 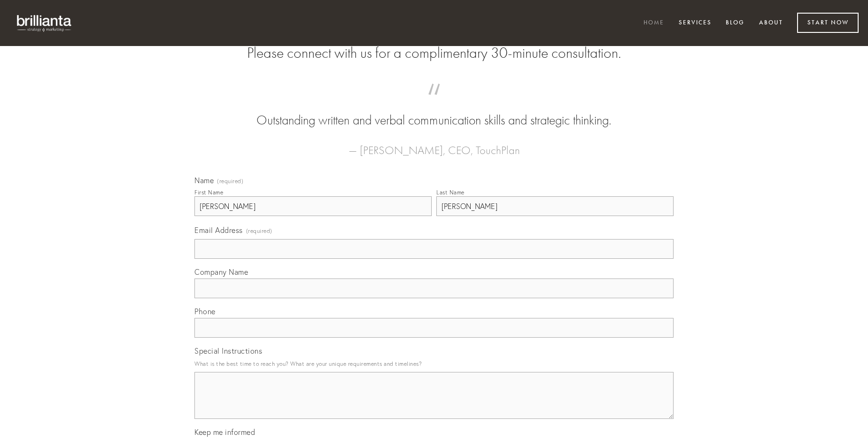 I want to click on a: Blog, so click(x=735, y=23).